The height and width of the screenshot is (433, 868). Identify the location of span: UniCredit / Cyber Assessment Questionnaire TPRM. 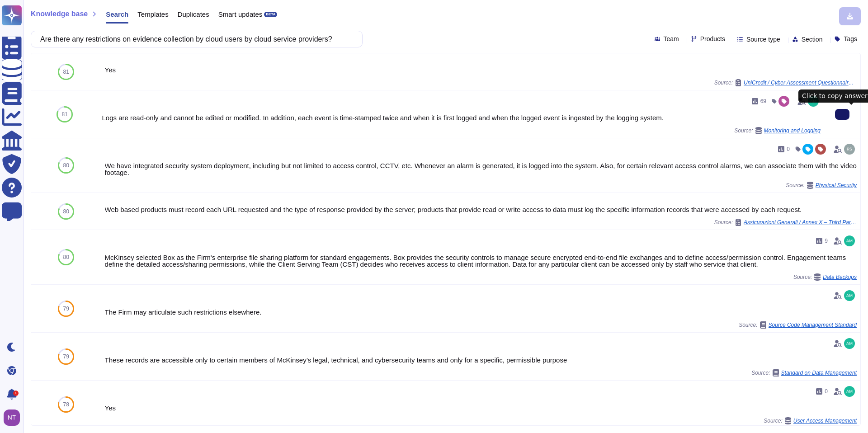
(800, 83).